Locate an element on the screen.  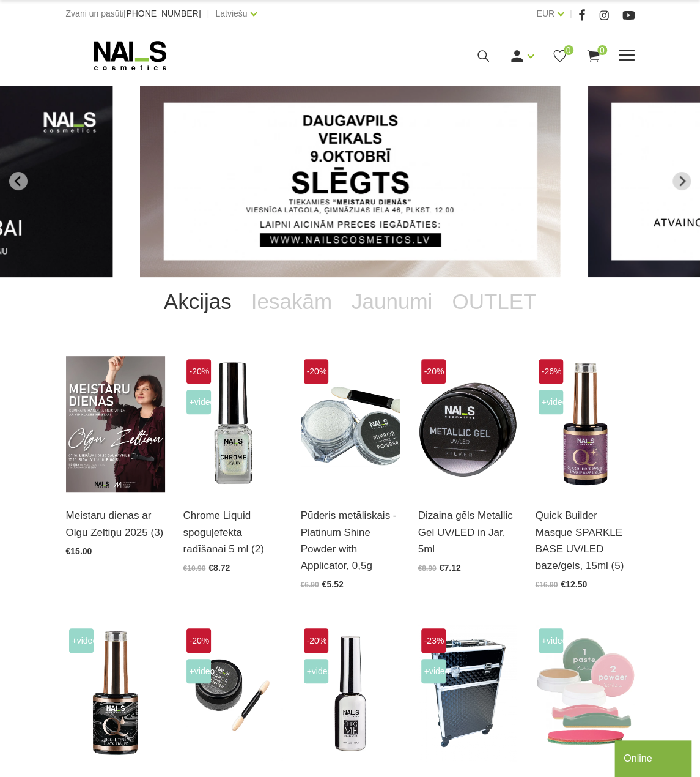
a: Meistaru dienas ar Olgu Zeltiņu 2025 (3) is located at coordinates (116, 523).